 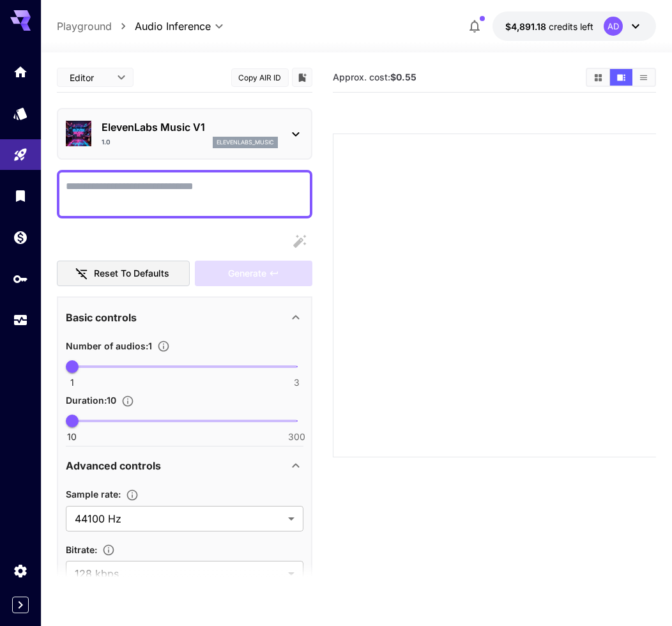 I want to click on div: Expand sidebar, so click(x=21, y=604).